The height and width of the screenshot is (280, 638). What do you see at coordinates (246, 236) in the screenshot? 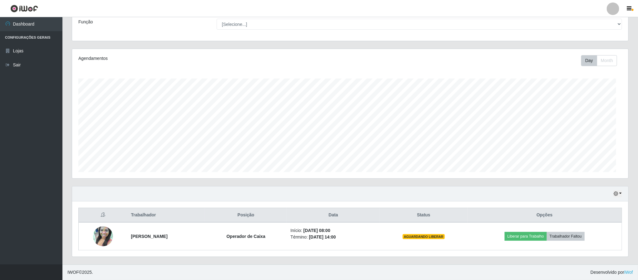
I see `strong: Operador de Caixa` at bounding box center [246, 236].